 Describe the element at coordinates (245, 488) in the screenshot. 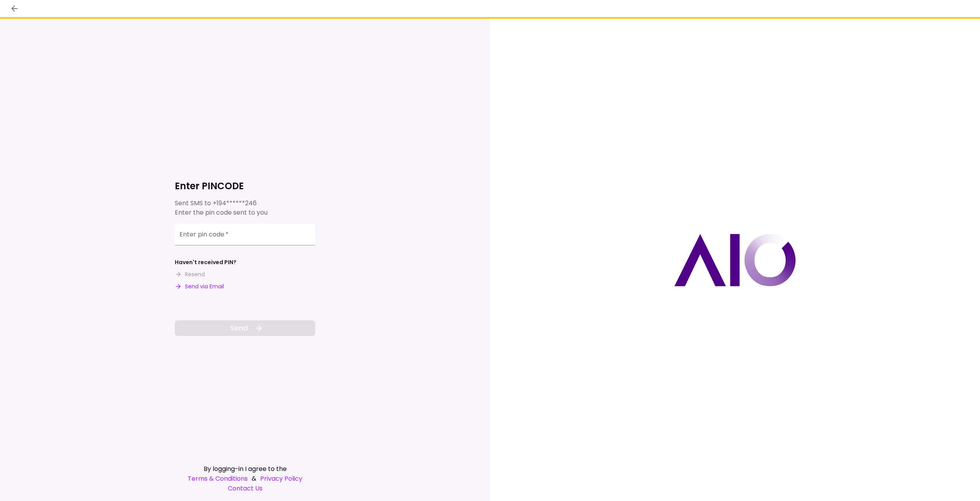

I see `a: Contact Us` at that location.